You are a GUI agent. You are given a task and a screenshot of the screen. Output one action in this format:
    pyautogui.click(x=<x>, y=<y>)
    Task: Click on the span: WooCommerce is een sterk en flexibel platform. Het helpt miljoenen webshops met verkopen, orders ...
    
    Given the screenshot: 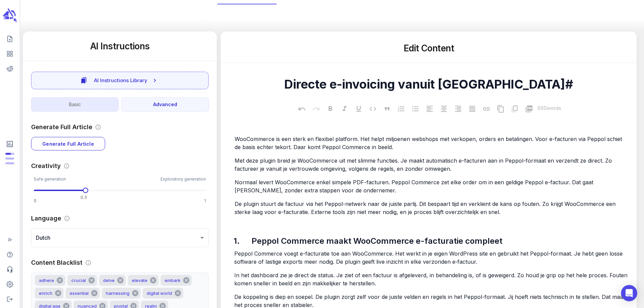 What is the action you would take?
    pyautogui.click(x=429, y=143)
    